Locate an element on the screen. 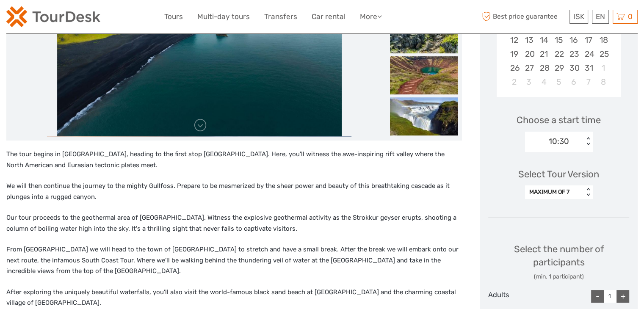 The width and height of the screenshot is (644, 309). div: Choose Tuesday, October 28th, 2025 is located at coordinates (544, 68).